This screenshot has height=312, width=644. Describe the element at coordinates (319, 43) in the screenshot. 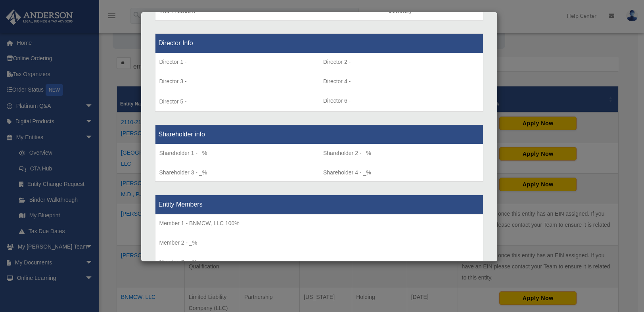

I see `th: Director Info` at that location.